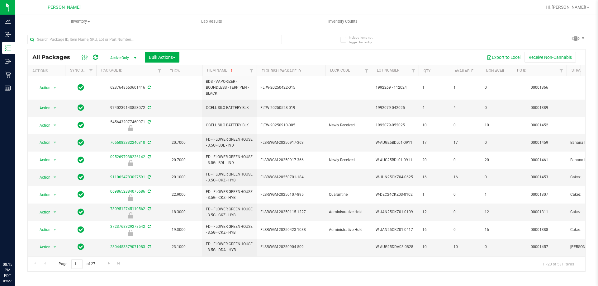  I want to click on a: 3723768329278542, so click(128, 227).